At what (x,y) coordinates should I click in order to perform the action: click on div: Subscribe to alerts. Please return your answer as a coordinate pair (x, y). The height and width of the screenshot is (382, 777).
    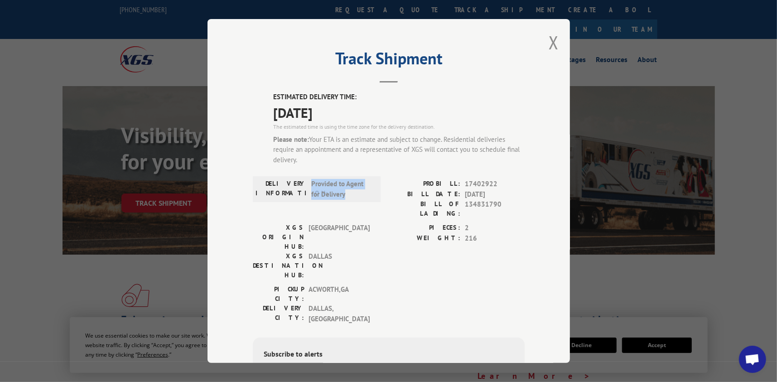
    Looking at the image, I should click on (389, 355).